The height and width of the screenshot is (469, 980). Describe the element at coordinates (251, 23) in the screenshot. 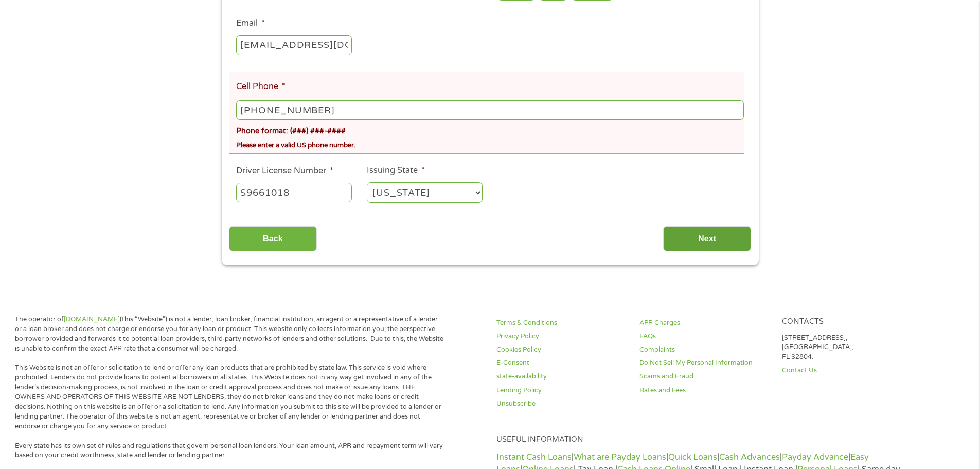

I see `label: Email` at that location.